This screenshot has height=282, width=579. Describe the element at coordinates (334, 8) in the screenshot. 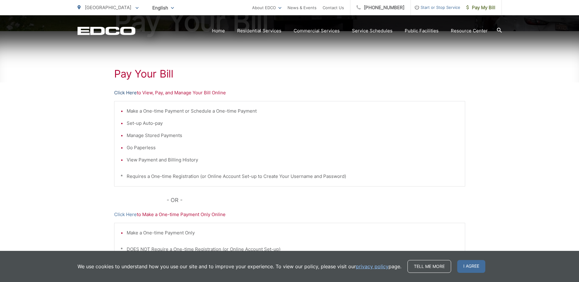

I see `a: Contact Us` at that location.